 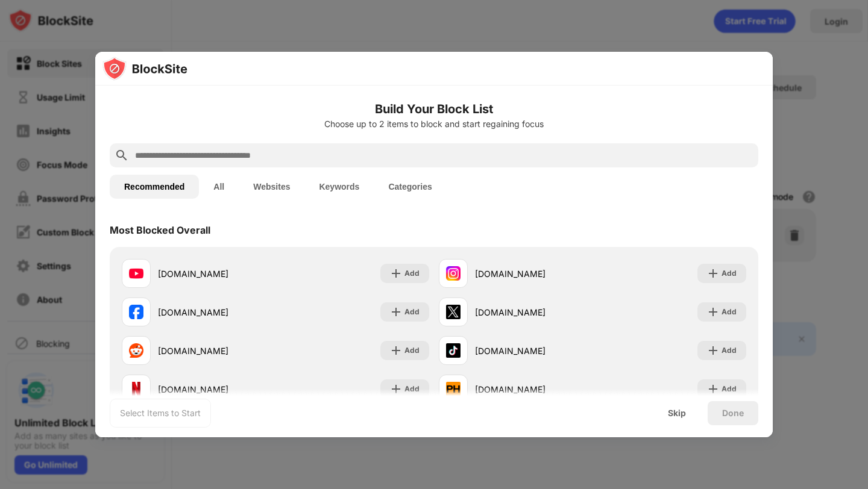 I want to click on button: Keywords, so click(x=339, y=187).